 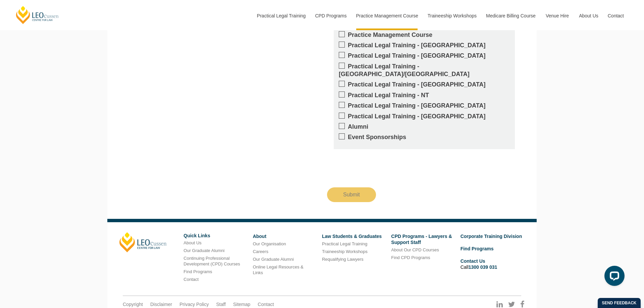 I want to click on h6: Quick Links, so click(x=216, y=236).